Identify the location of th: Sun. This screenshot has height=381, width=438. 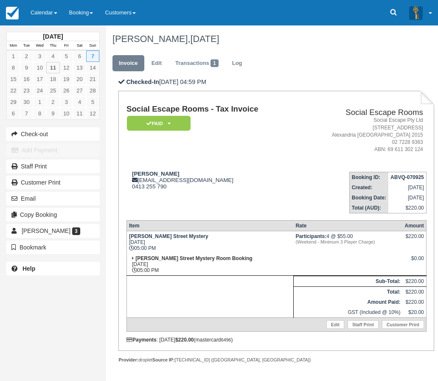
(93, 46).